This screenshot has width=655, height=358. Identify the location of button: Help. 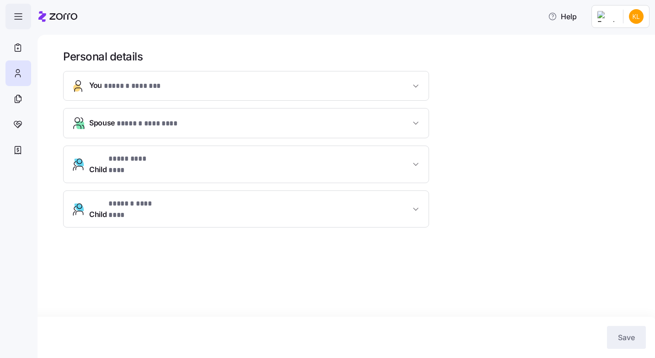
(562, 16).